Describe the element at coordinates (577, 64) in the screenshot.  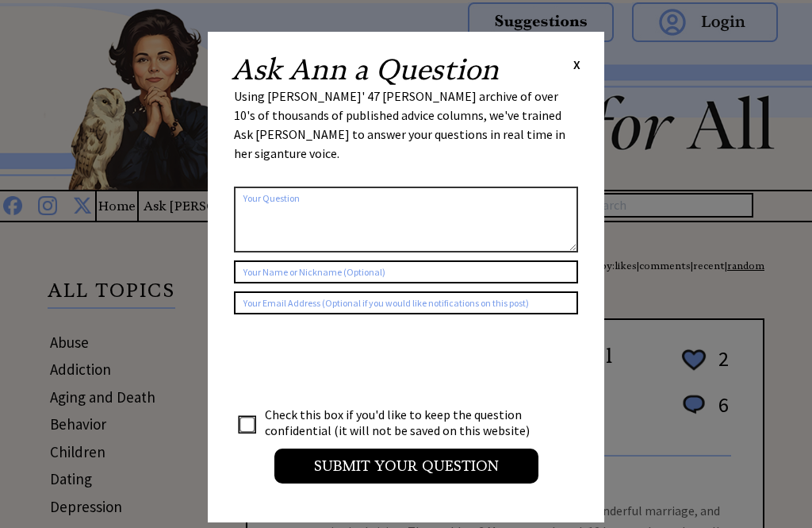
I see `span: X` at that location.